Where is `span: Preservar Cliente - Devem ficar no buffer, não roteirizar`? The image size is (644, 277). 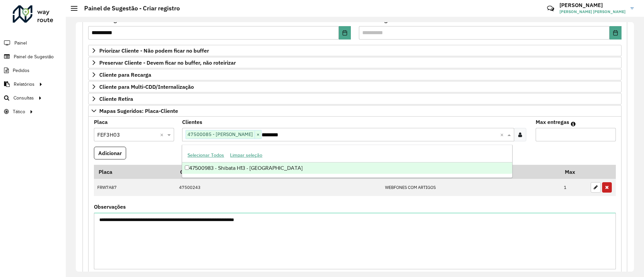
span: Preservar Cliente - Devem ficar no buffer, não roteirizar is located at coordinates (168, 63).